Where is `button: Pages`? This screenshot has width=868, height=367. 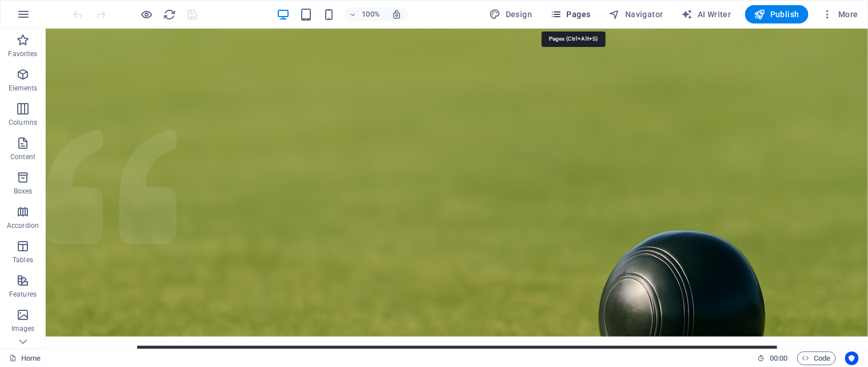 button: Pages is located at coordinates (570, 14).